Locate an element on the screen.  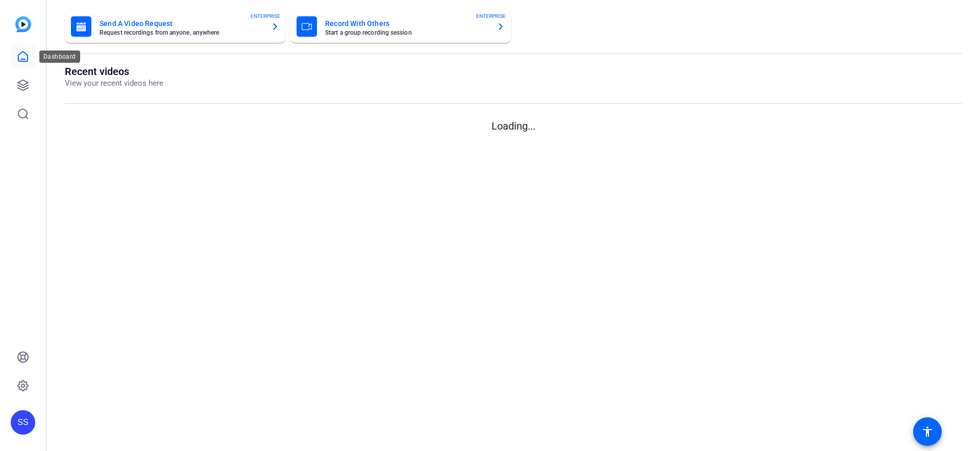
p: Loading... is located at coordinates (514, 126).